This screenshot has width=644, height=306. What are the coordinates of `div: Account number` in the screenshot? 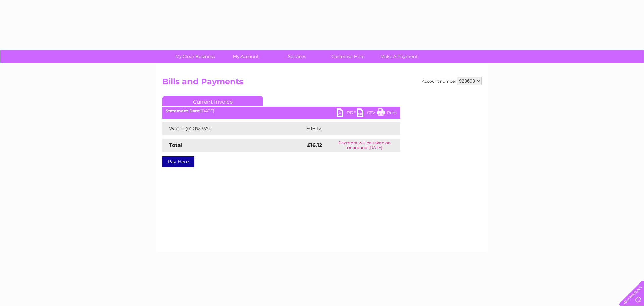 It's located at (451, 81).